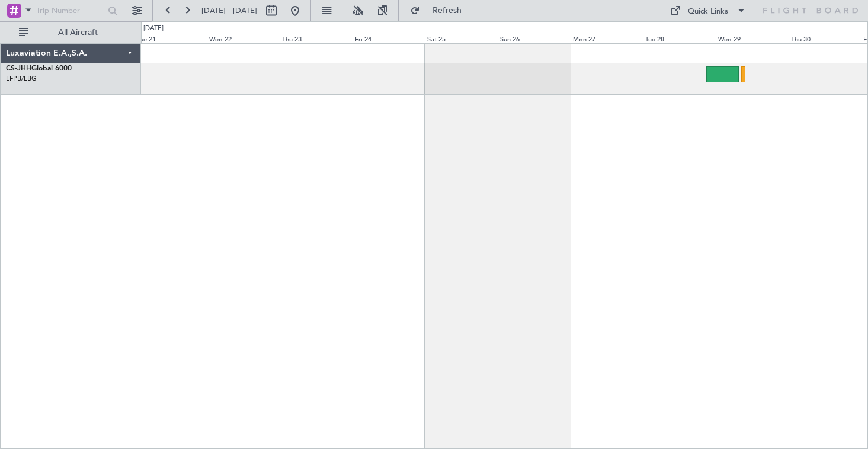 This screenshot has height=449, width=868. What do you see at coordinates (461, 38) in the screenshot?
I see `div: Sat 25` at bounding box center [461, 38].